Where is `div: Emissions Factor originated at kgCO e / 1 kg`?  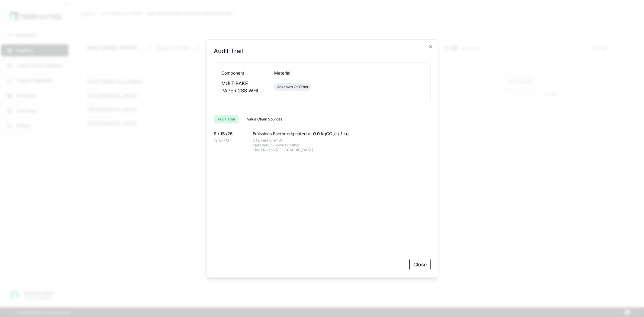 div: Emissions Factor originated at kgCO e / 1 kg is located at coordinates (341, 134).